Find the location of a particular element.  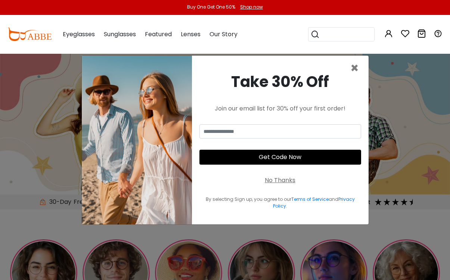

span: Our Story is located at coordinates (223, 34).